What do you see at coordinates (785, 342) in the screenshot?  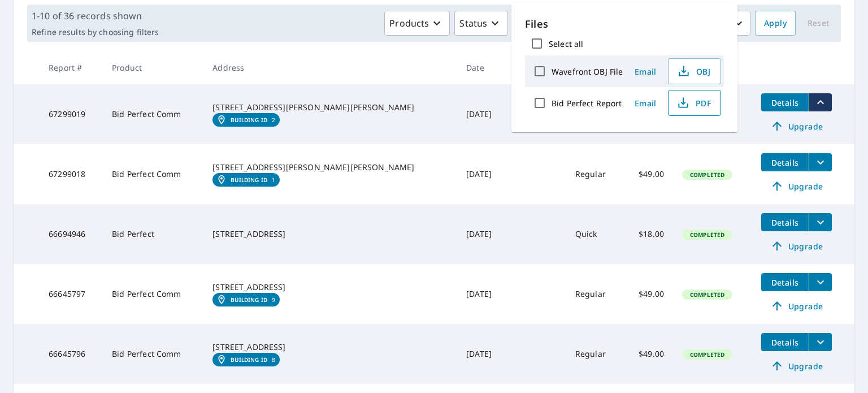 I see `button: detailsBtn-66645796` at bounding box center [785, 342].